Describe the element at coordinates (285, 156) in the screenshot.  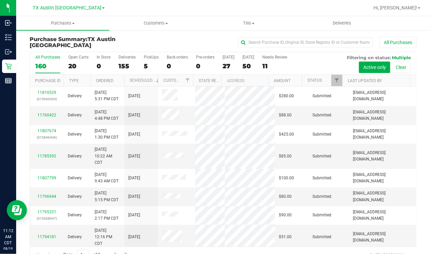
I see `span: $85.00` at that location.